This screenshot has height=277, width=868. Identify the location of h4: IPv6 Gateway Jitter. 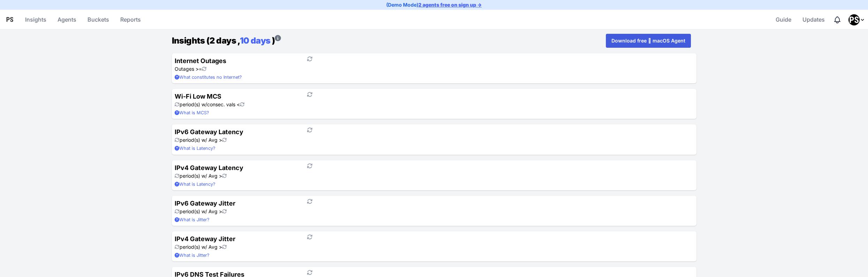
(236, 203).